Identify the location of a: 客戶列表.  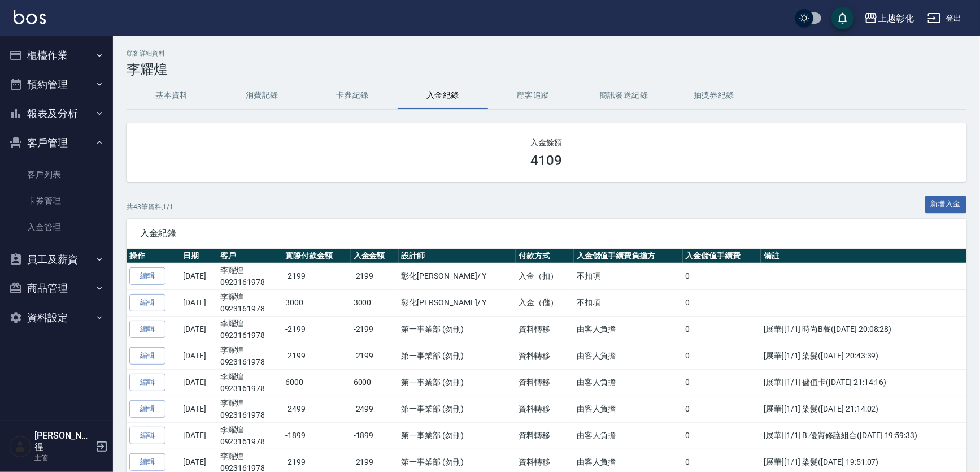
(56, 175).